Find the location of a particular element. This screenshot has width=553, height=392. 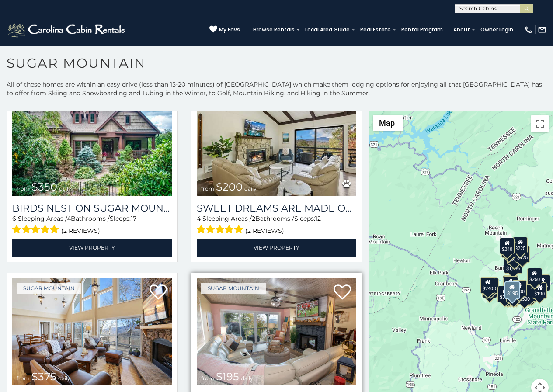

div: $250 is located at coordinates (534, 276).